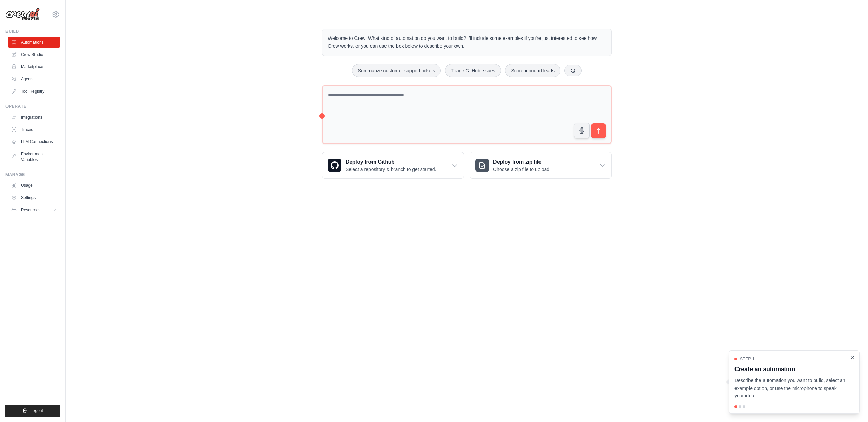 This screenshot has height=422, width=868. I want to click on a: Marketplace, so click(34, 67).